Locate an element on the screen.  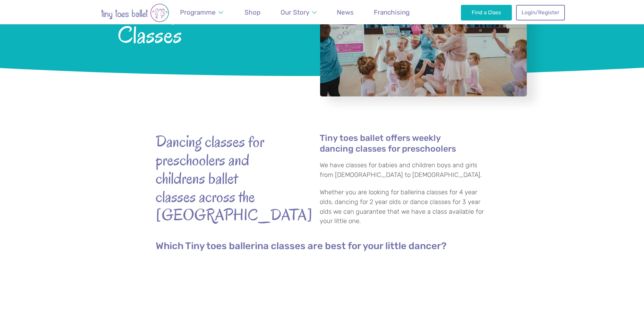
a: Find a Class is located at coordinates (486, 12).